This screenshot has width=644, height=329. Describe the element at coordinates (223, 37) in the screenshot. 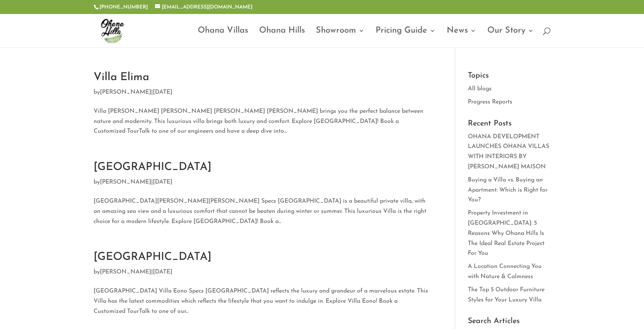

I see `a: Ohana Villas` at that location.